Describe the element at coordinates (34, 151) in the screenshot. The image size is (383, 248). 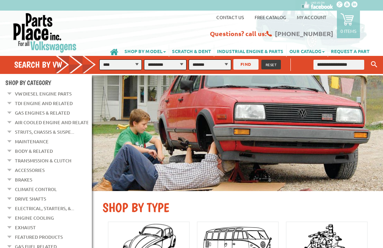
I see `a: Body & Related` at that location.